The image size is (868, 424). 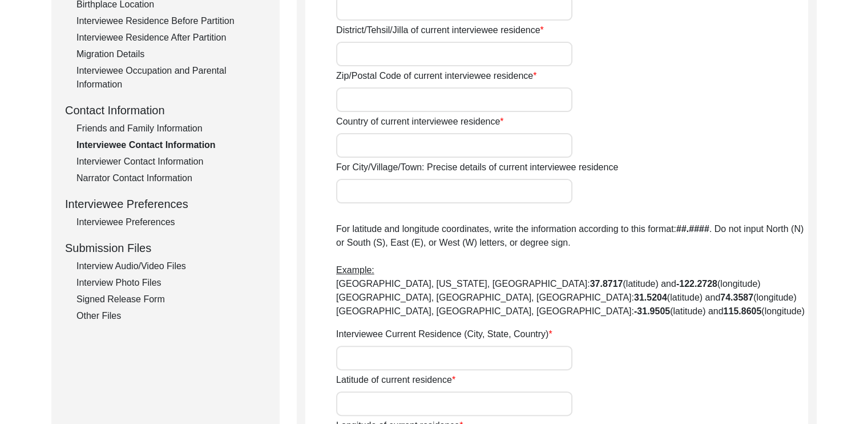 What do you see at coordinates (444, 334) in the screenshot?
I see `label: Interviewee Current Residence (City, State, Country)` at bounding box center [444, 334].